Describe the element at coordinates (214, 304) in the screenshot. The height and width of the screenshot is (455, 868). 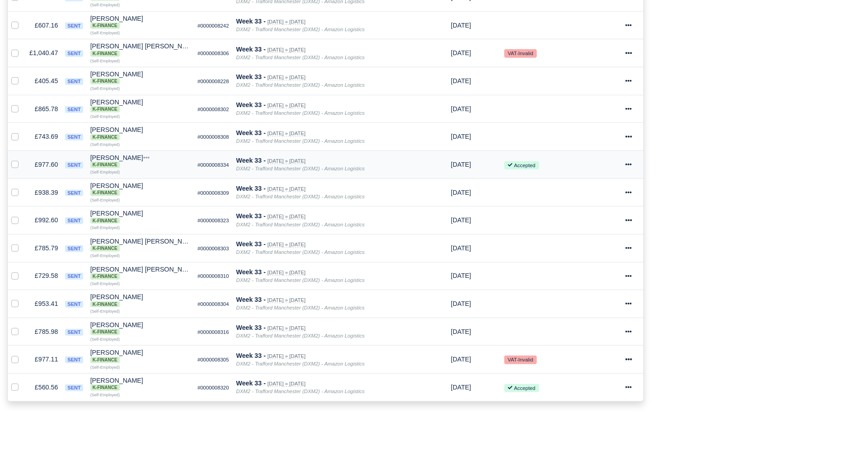
I see `small: #0000008304` at that location.